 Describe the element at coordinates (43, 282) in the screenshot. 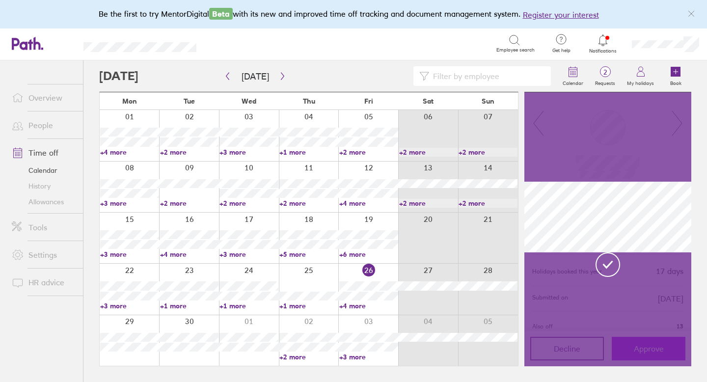

I see `a: HR advice` at that location.